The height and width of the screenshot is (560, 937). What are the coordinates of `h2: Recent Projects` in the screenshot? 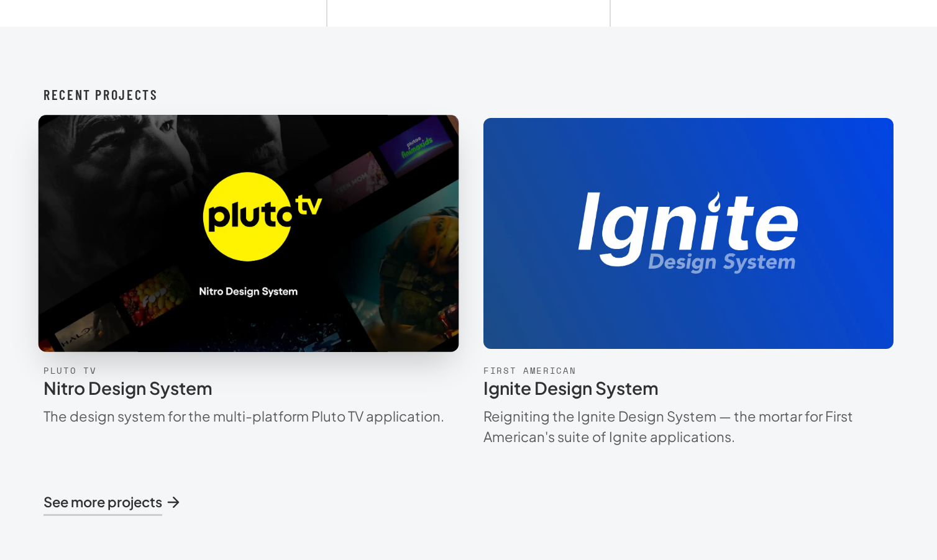 It's located at (468, 95).